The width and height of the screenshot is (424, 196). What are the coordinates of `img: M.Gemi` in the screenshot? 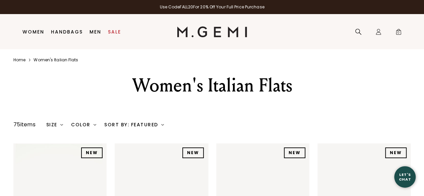 It's located at (212, 32).